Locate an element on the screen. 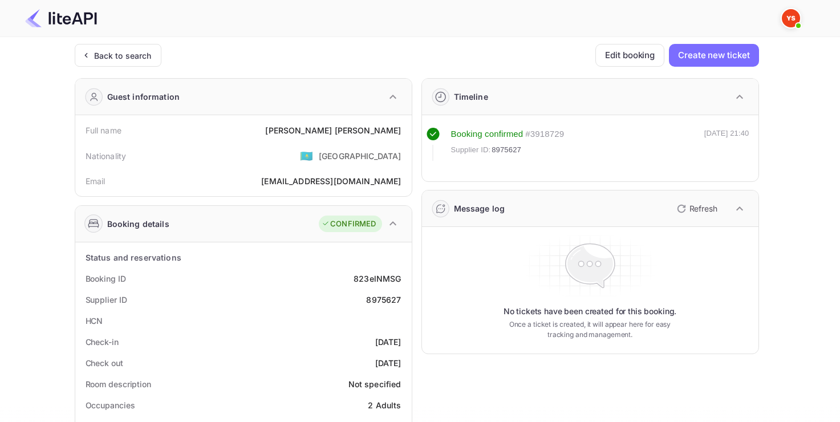  span: 8975627 is located at coordinates (506, 150).